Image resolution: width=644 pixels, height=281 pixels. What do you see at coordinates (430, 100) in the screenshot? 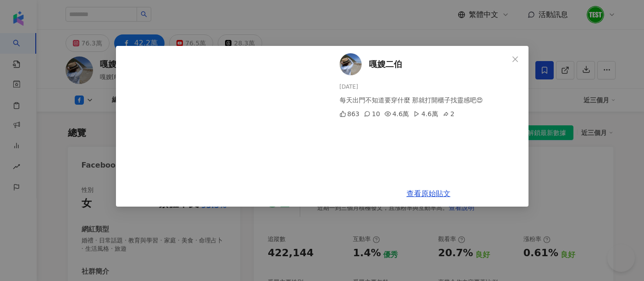
I see `div: 每天出門不知道要穿什麼 那就打開櫃子找靈感吧😍` at bounding box center [430, 100].